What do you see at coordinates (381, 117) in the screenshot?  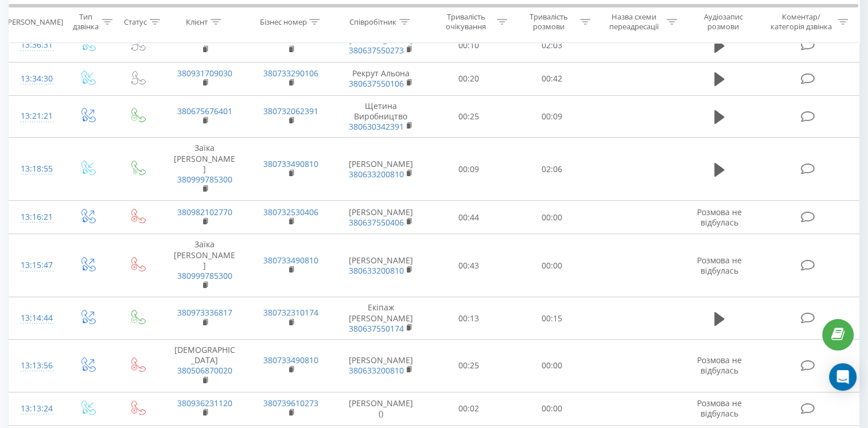 I see `td: Щетина Виробництво` at bounding box center [381, 117].